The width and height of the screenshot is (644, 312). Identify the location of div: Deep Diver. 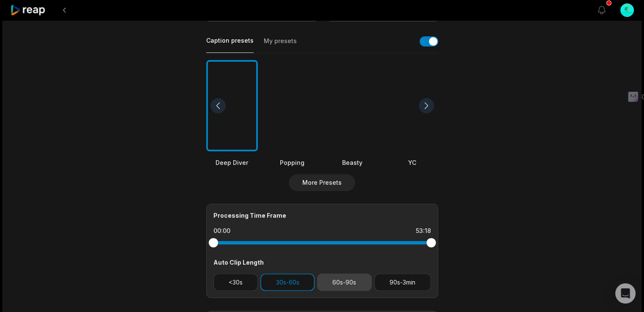
(232, 163).